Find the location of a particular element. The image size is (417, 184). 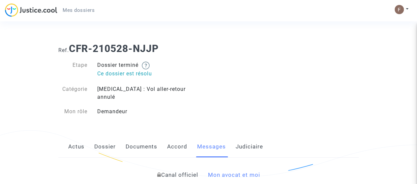

div: Dossier terminé is located at coordinates (150, 70).